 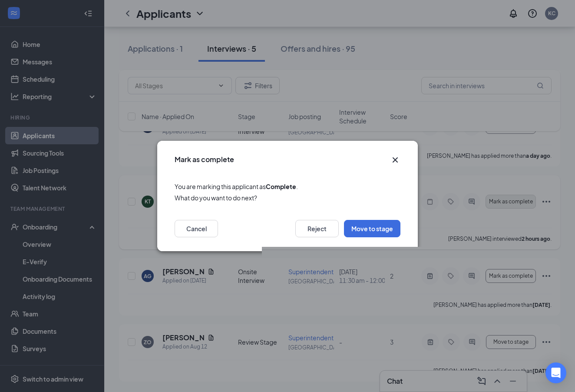 I want to click on h3: Mark as complete, so click(x=204, y=159).